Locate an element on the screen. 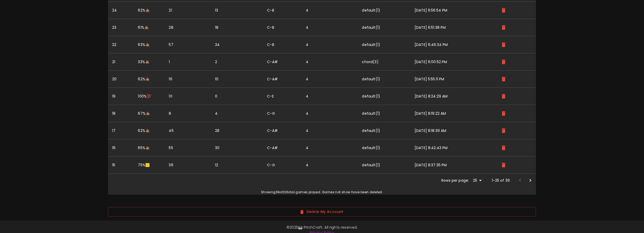 This screenshot has width=644, height=233. td: 55 is located at coordinates (188, 148).